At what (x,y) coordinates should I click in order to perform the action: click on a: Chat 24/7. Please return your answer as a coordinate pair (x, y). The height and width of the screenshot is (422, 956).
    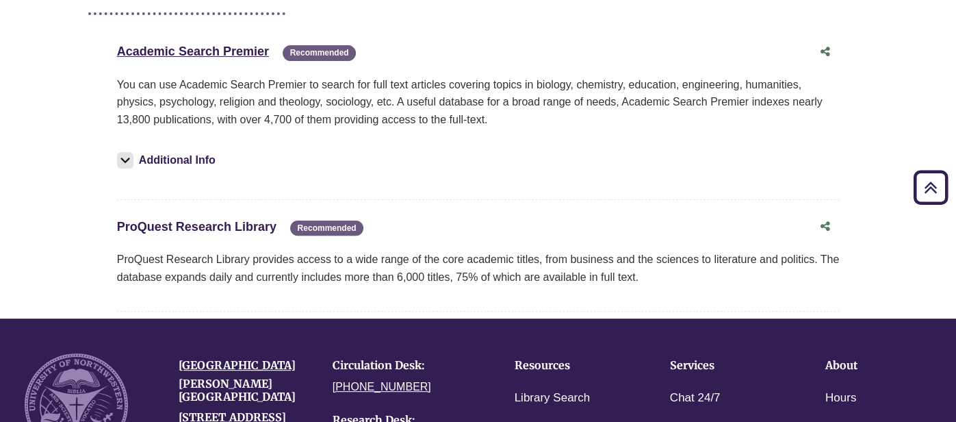
    Looking at the image, I should click on (696, 398).